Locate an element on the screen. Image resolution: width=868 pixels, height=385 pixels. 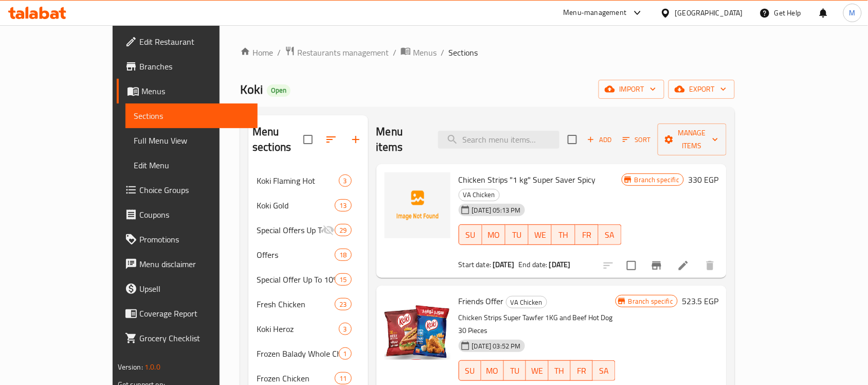
button: SA is located at coordinates (610, 234).